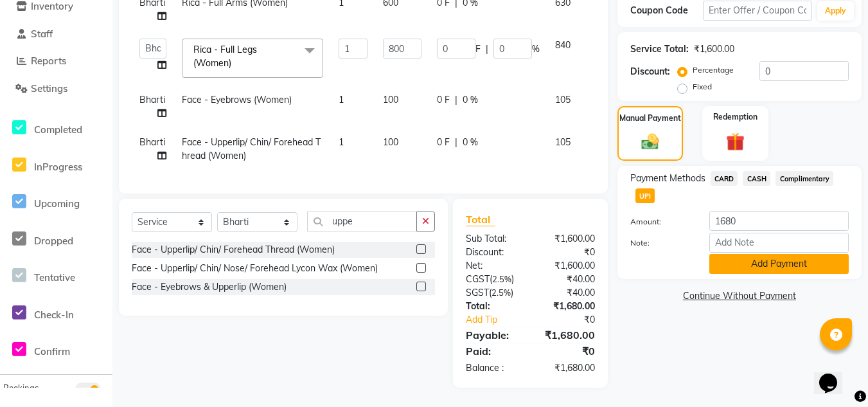 The height and width of the screenshot is (407, 868). What do you see at coordinates (835, 10) in the screenshot?
I see `button: Apply` at bounding box center [835, 10].